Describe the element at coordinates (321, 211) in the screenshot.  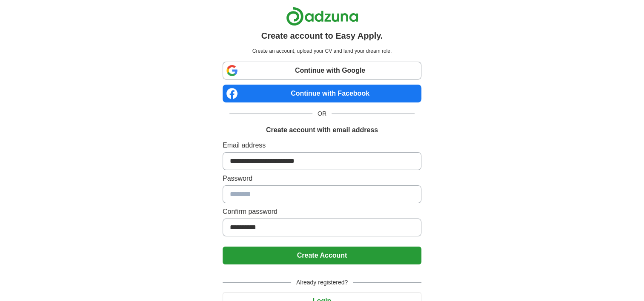
I see `label: Confirm password` at that location.